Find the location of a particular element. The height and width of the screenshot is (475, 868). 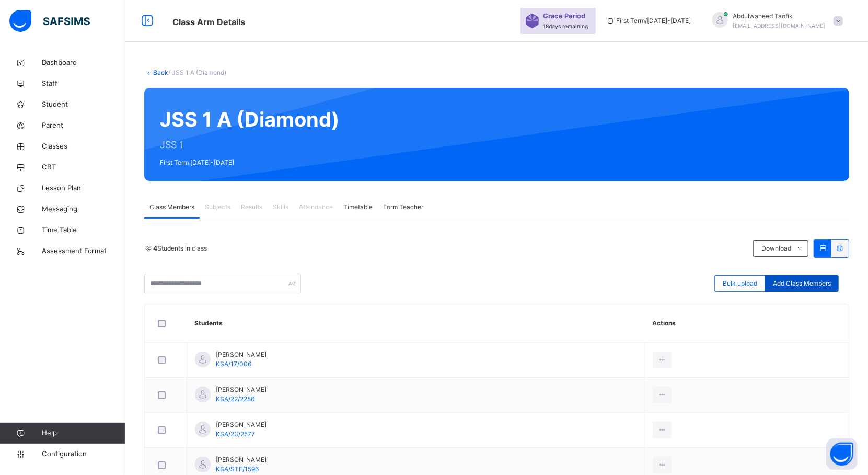

span: KSA/17/006 is located at coordinates (234, 363).